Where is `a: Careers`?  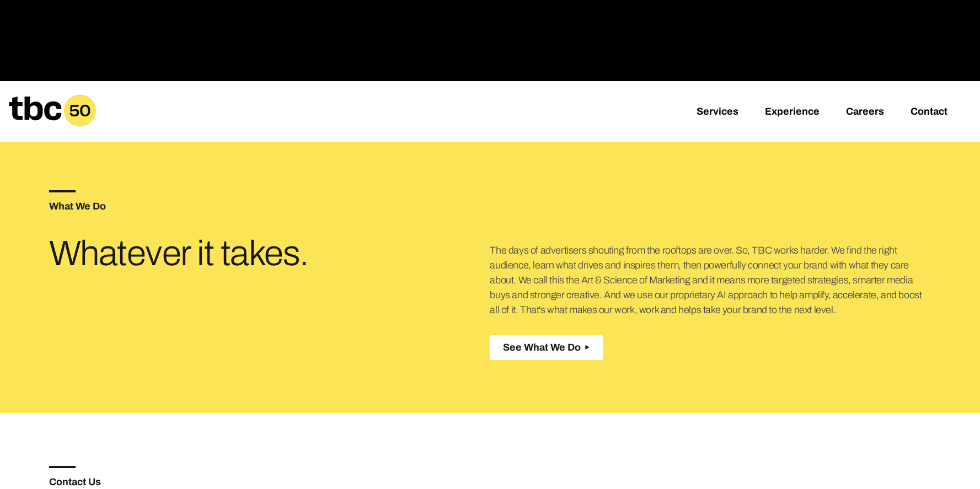 a: Careers is located at coordinates (865, 113).